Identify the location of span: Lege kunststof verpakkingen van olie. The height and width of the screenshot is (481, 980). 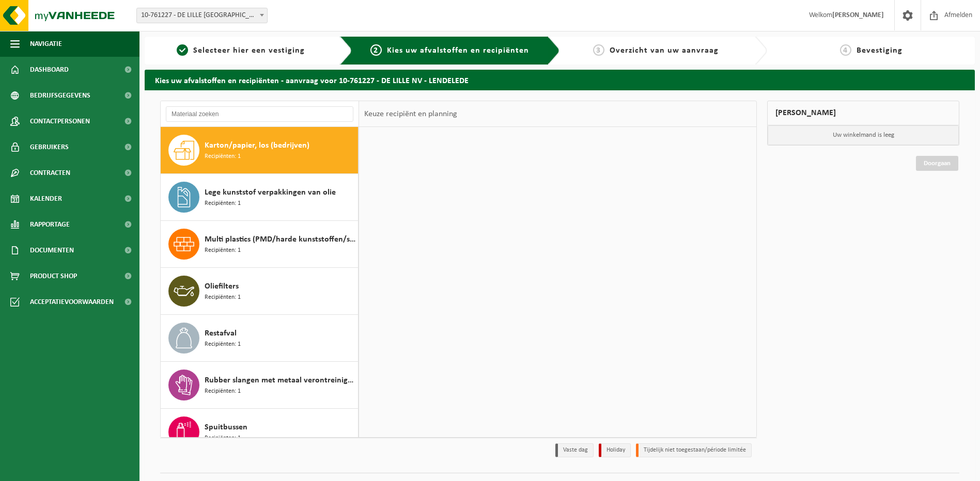
(270, 192).